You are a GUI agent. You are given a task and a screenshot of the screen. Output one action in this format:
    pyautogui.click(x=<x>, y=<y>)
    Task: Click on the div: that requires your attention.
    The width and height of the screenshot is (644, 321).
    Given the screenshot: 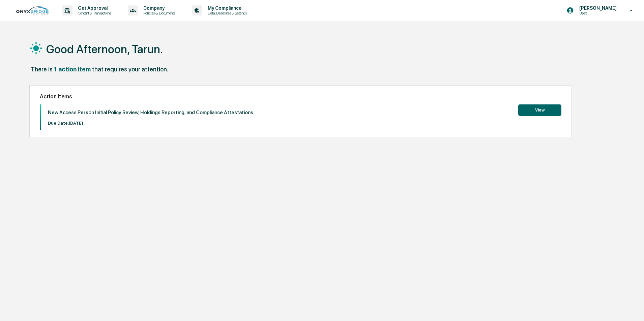 What is the action you would take?
    pyautogui.click(x=130, y=69)
    